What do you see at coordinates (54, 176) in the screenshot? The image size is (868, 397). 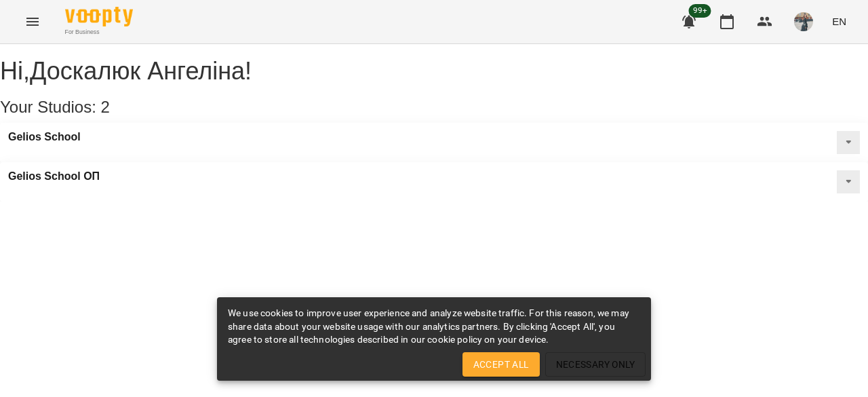 I see `h3: Gelios School ОП` at bounding box center [54, 176].